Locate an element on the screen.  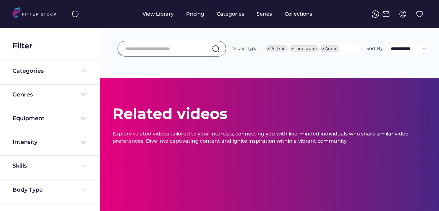
div: Skills is located at coordinates (20, 166).